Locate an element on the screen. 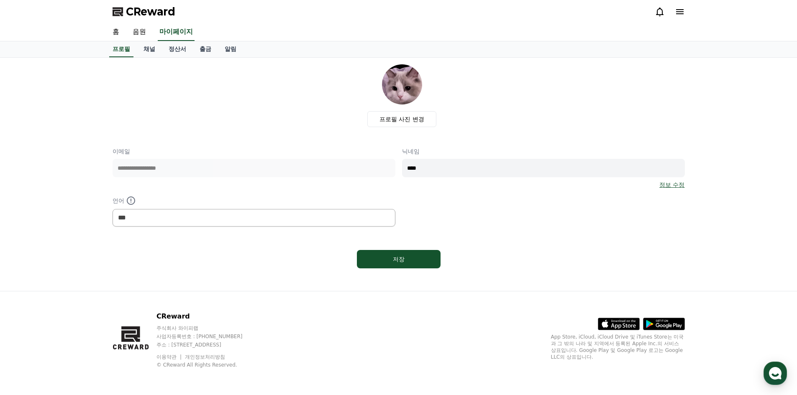 Image resolution: width=797 pixels, height=395 pixels. a: 채널 is located at coordinates (149, 49).